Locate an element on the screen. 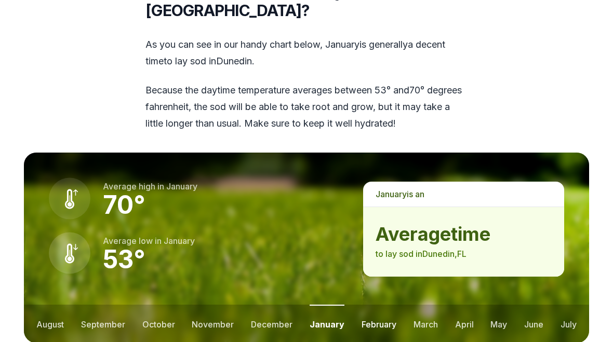 This screenshot has height=342, width=613. strong: 70 ° is located at coordinates (124, 205).